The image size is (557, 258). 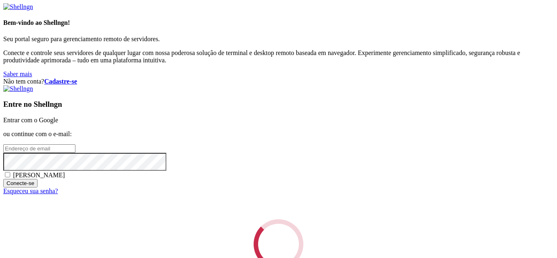 I want to click on font: Bem-vindo ao Shellngn!, so click(x=37, y=22).